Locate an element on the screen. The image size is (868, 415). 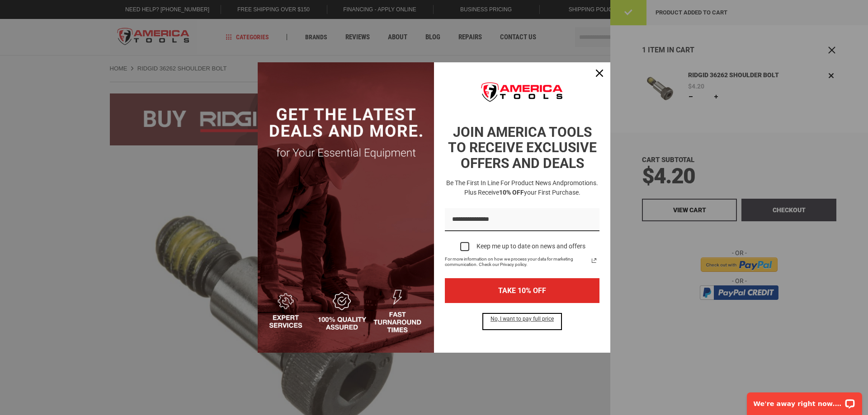
button: Close is located at coordinates (600, 73).